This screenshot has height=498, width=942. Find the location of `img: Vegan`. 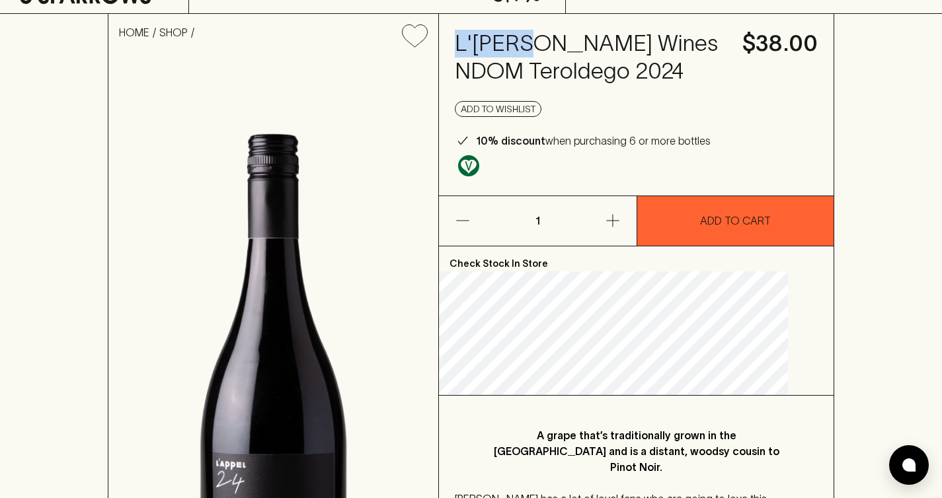

img: Vegan is located at coordinates (469, 166).